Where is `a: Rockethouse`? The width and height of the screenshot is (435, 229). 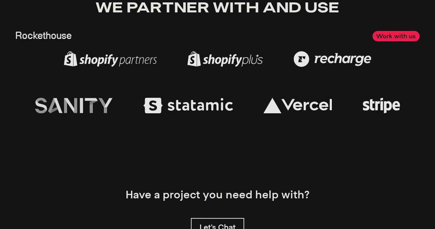
a: Rockethouse is located at coordinates (44, 36).